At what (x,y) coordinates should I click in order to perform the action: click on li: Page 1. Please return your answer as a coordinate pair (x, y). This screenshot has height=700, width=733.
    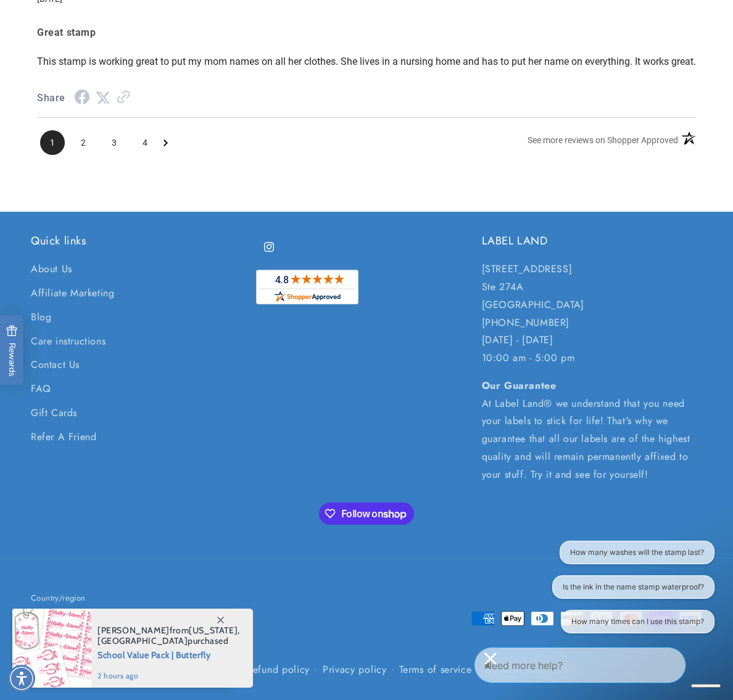
    Looking at the image, I should click on (52, 143).